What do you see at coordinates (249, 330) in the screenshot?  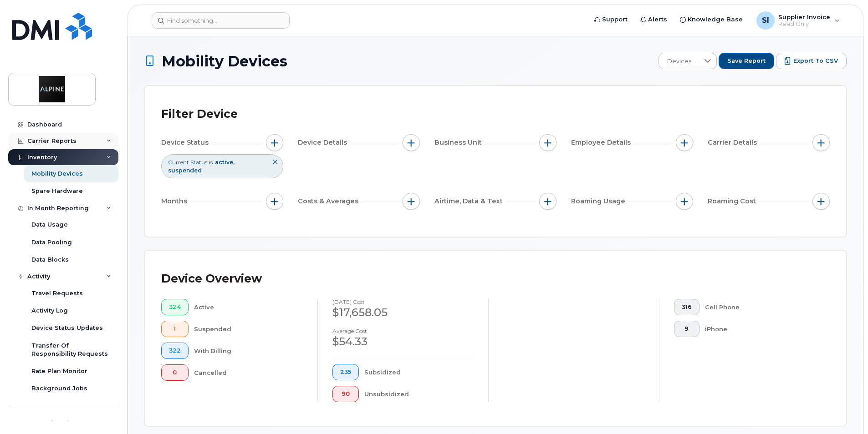 I see `div: Suspended` at bounding box center [249, 330].